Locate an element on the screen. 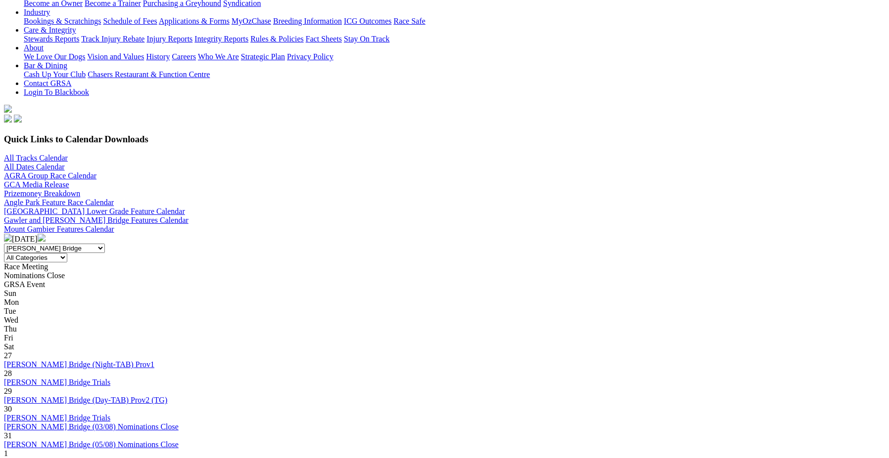 This screenshot has width=889, height=458. a: Stay On Track is located at coordinates (366, 39).